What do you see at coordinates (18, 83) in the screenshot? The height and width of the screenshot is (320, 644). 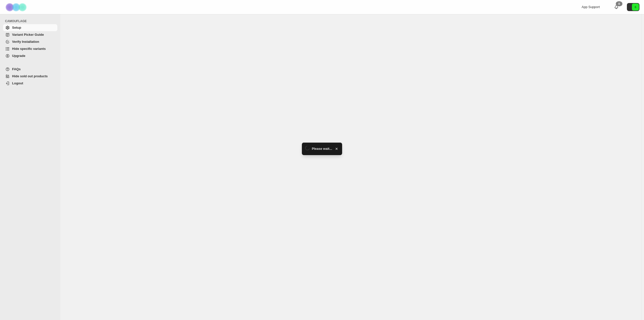 I see `span: Logout` at bounding box center [18, 83].